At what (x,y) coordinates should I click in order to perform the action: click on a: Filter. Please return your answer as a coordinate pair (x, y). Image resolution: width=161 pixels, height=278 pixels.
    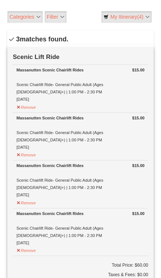
    Looking at the image, I should click on (56, 17).